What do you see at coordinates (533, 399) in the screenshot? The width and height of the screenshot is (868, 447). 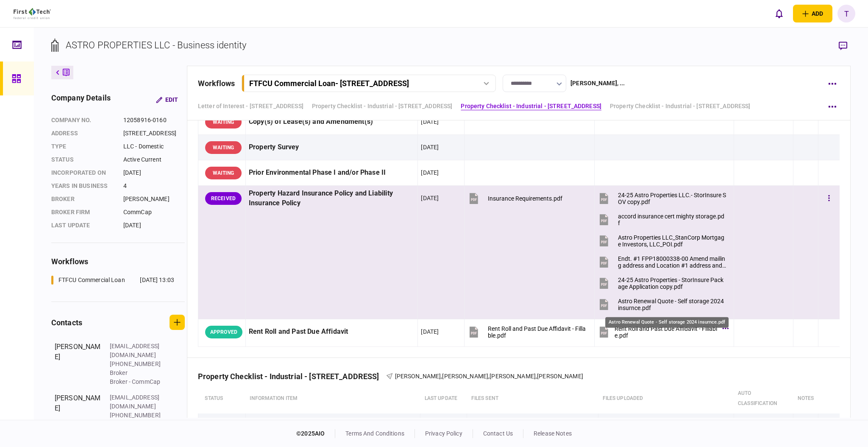 I see `th: files sent` at bounding box center [533, 399].